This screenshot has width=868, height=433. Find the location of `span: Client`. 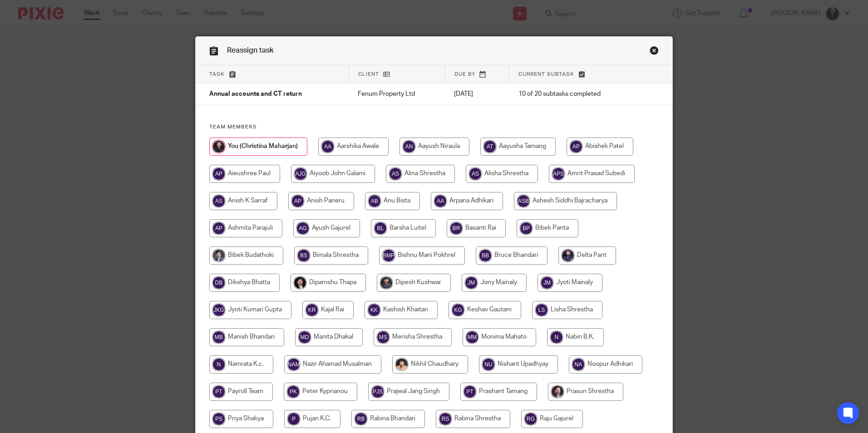

span: Client is located at coordinates (369, 74).